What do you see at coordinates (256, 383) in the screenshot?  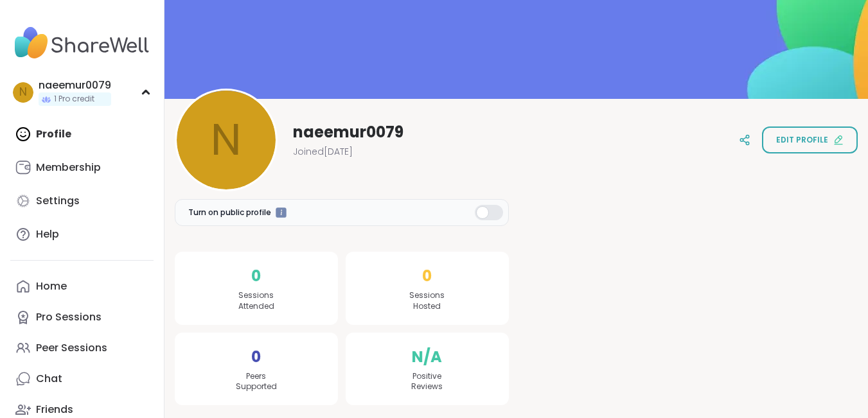 I see `span: Peers Supported` at bounding box center [256, 383].